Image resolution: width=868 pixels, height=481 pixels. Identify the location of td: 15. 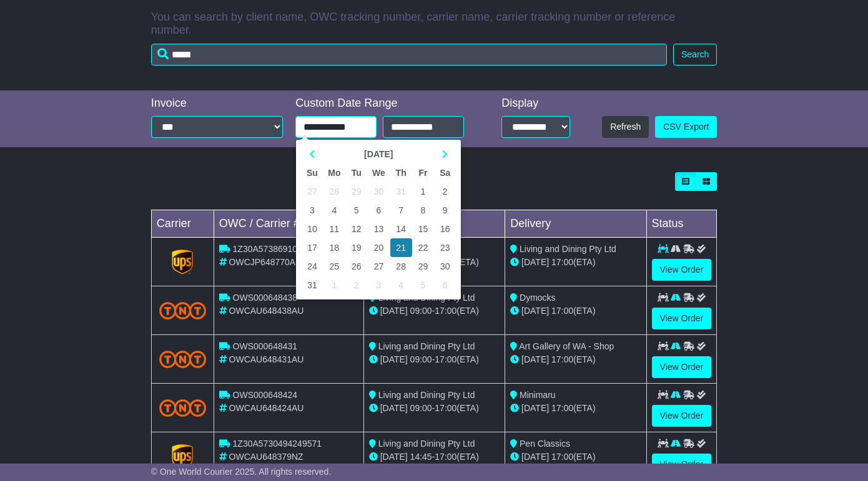
(422, 229).